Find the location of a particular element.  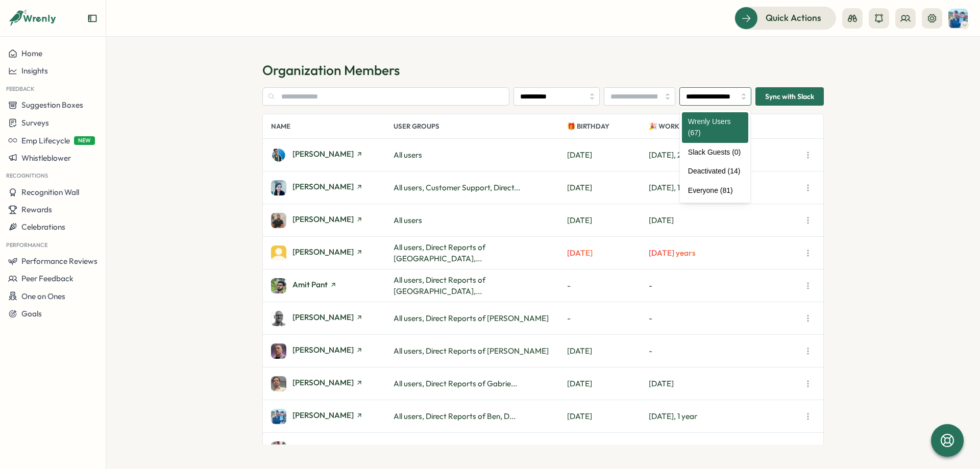

span: Emp Lifecycle is located at coordinates (45, 140).